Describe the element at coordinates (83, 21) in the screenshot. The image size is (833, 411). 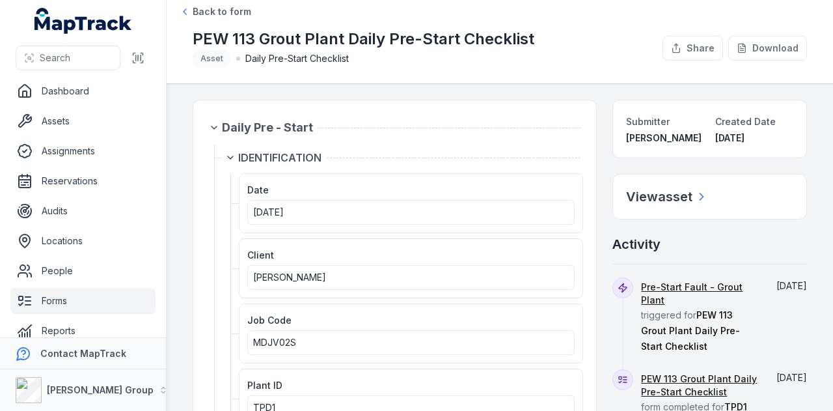
I see `a: MapTrack` at that location.